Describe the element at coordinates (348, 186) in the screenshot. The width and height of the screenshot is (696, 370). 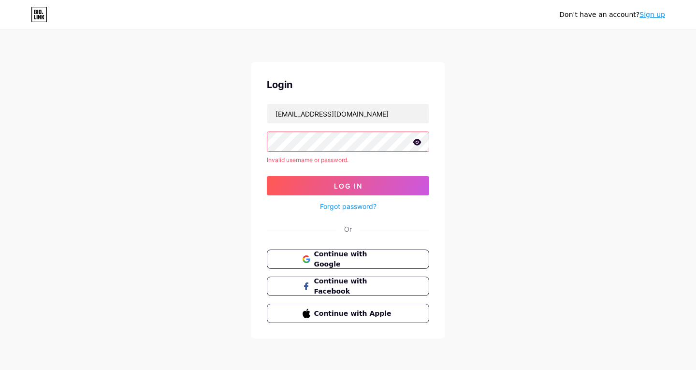
I see `span: Log In` at that location.